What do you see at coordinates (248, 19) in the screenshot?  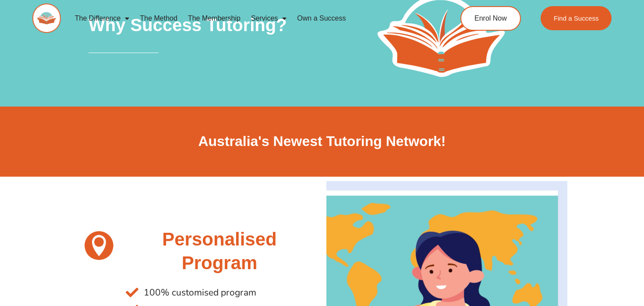 I see `nav: Menu` at bounding box center [248, 19].